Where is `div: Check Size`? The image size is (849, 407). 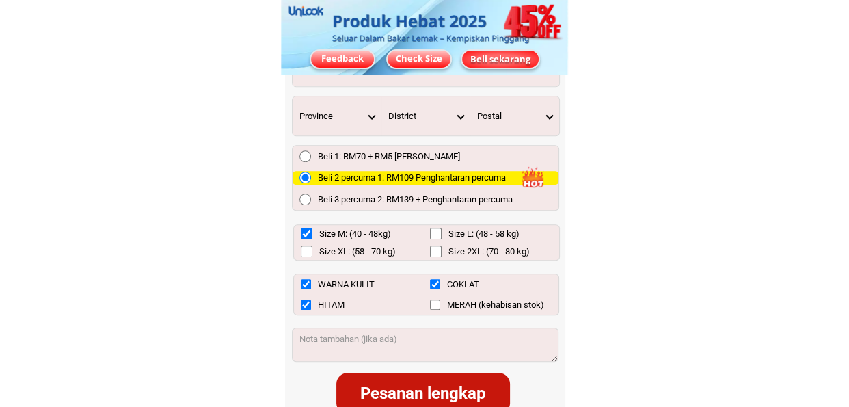
div: Check Size is located at coordinates (419, 59).